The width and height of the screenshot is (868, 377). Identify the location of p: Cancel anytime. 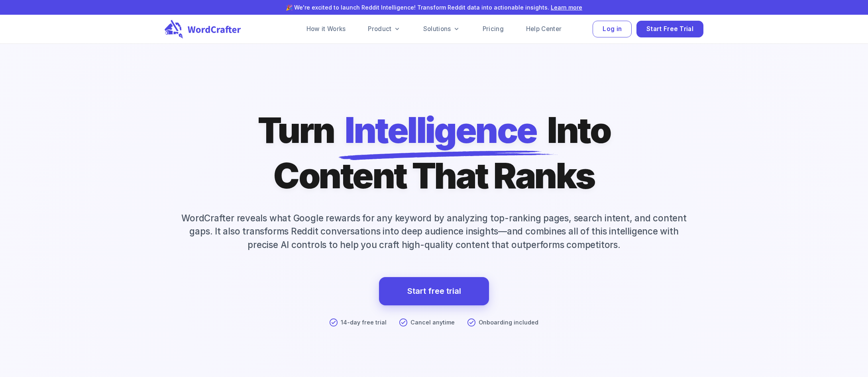
(432, 323).